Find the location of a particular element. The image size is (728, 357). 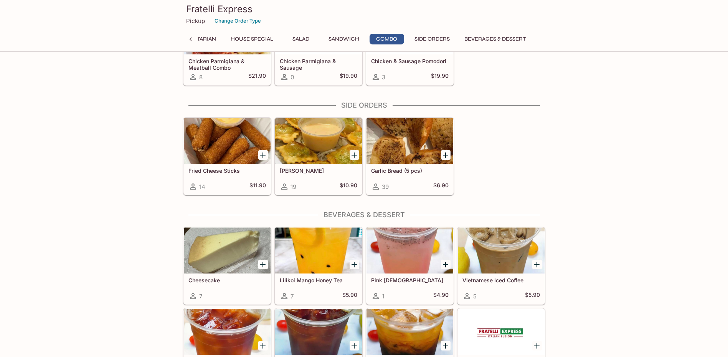

h4: Beverages & Dessert is located at coordinates (364, 215).